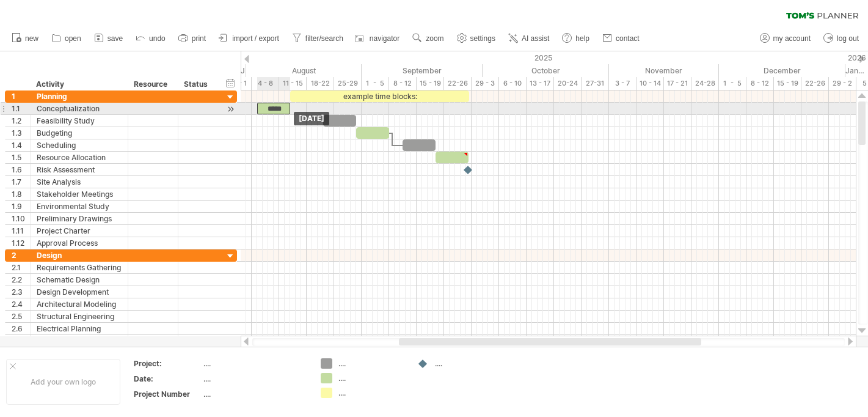  What do you see at coordinates (20, 328) in the screenshot?
I see `div: 2.6` at bounding box center [20, 328].